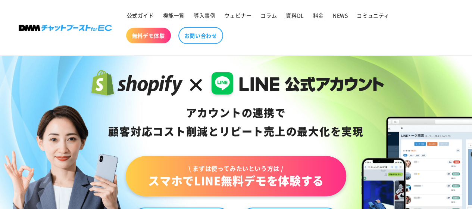 The image size is (472, 209). What do you see at coordinates (238, 15) in the screenshot?
I see `span: ウェビナー` at bounding box center [238, 15].